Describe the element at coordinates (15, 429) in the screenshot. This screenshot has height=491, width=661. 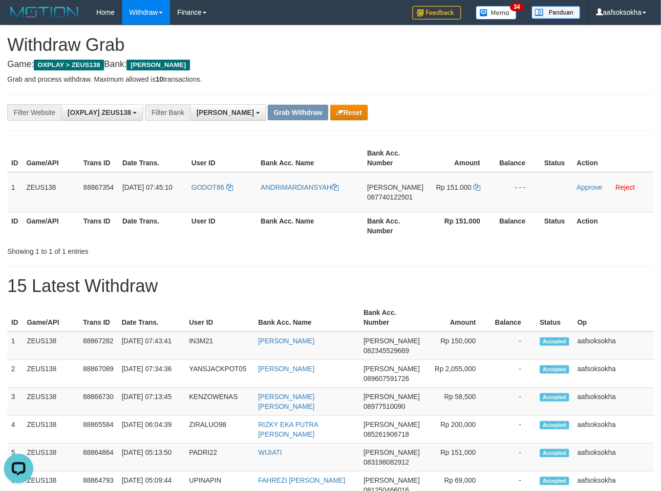
I see `td: 4` at that location.